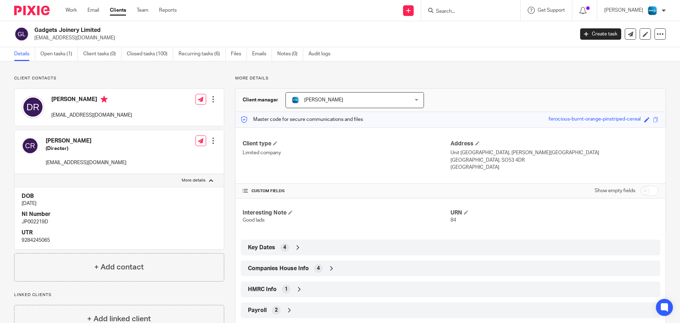 This screenshot has width=680, height=323. Describe the element at coordinates (595, 119) in the screenshot. I see `div: ferocious-burnt-orange-pinstriped-cereal` at that location.